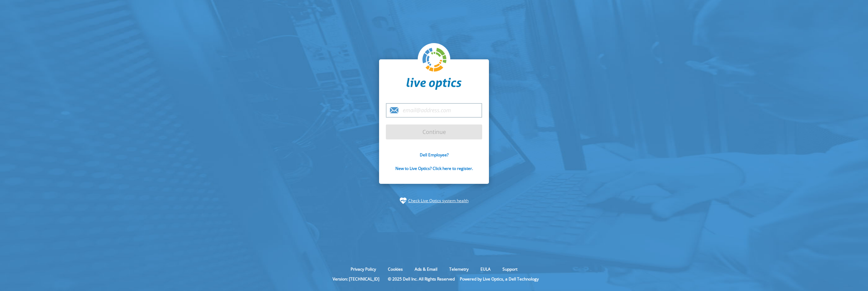 The height and width of the screenshot is (291, 868). Describe the element at coordinates (434, 155) in the screenshot. I see `a: Dell Employee?` at that location.